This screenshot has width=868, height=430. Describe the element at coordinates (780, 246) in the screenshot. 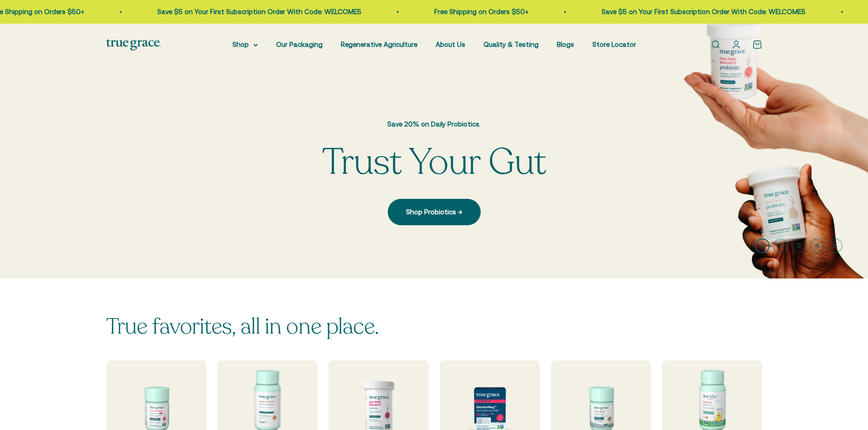

I see `button: 2` at that location.